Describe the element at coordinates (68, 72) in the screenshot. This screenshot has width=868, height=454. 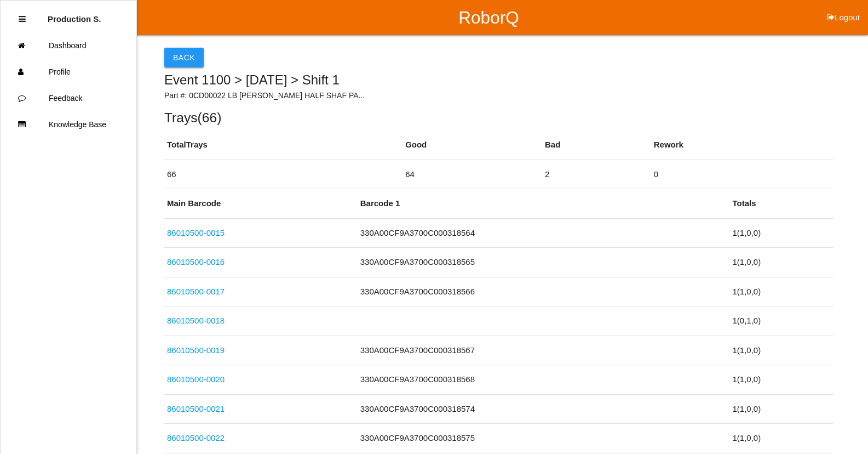
I see `a: Profile` at that location.